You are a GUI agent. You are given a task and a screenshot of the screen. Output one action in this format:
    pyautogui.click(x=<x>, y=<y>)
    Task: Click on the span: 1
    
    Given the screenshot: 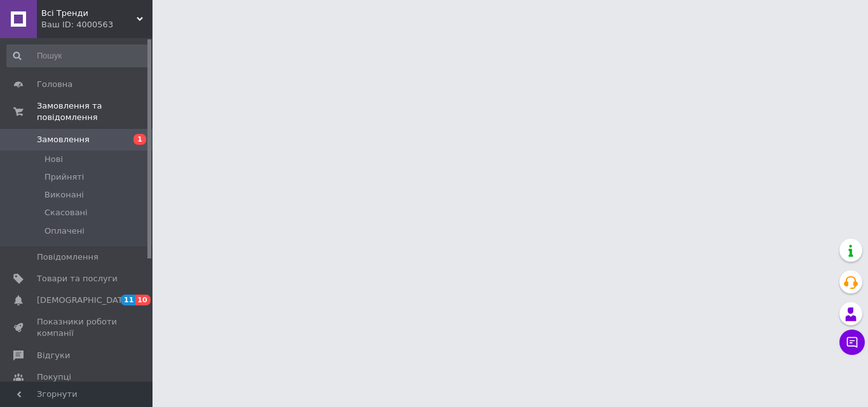 What is the action you would take?
    pyautogui.click(x=140, y=139)
    